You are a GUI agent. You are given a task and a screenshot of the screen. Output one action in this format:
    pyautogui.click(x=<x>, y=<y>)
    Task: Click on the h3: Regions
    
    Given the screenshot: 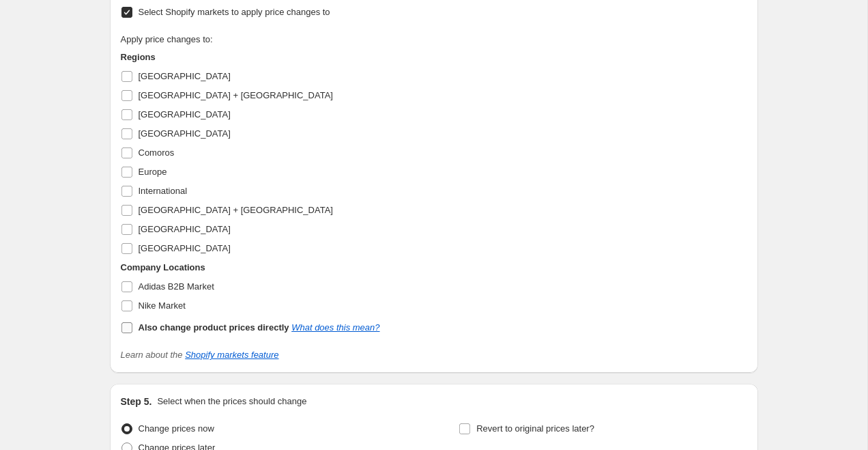 What is the action you would take?
    pyautogui.click(x=250, y=57)
    